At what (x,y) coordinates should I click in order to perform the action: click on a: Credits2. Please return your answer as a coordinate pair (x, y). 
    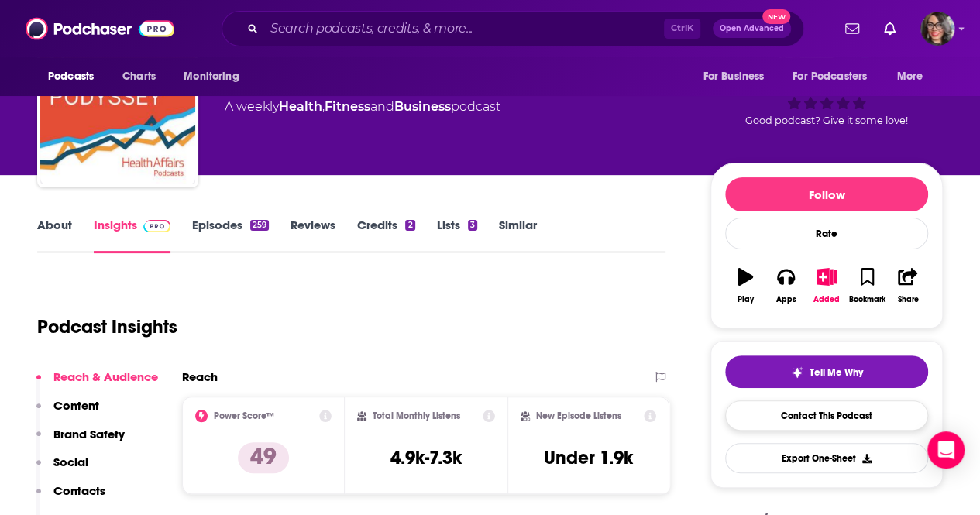
    Looking at the image, I should click on (386, 236).